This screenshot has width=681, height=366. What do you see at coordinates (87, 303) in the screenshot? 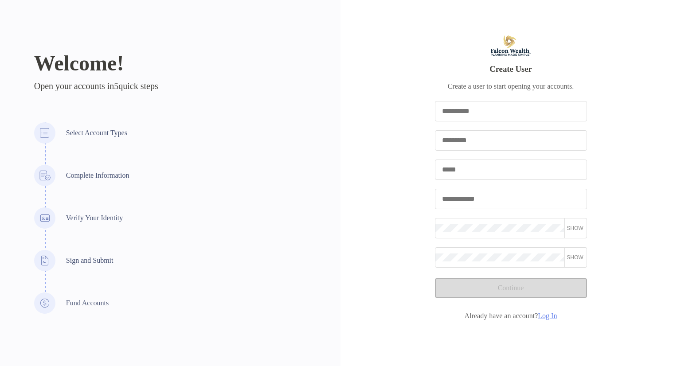
I see `span: Fund Accounts` at bounding box center [87, 303].